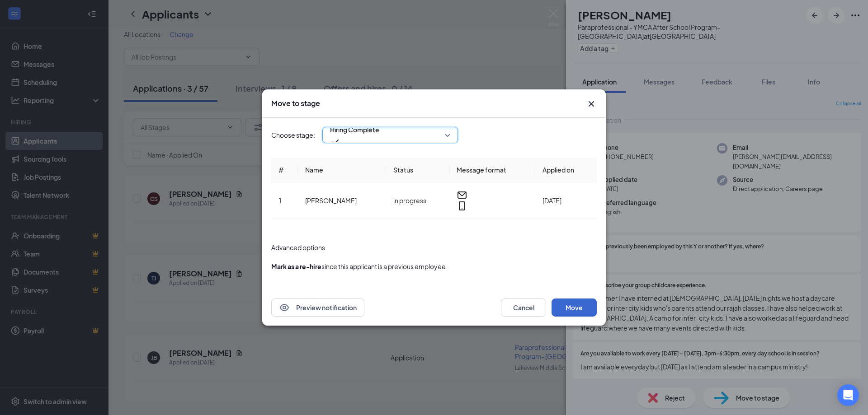  I want to click on th: Applied on, so click(566, 170).